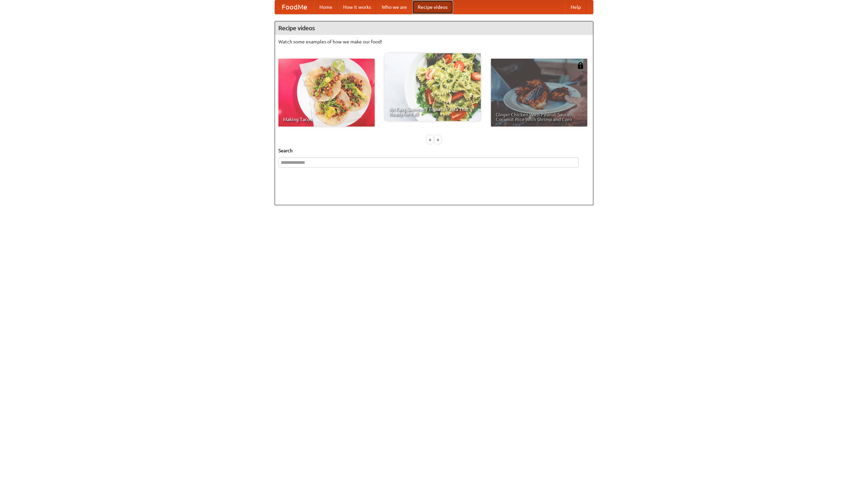 This screenshot has height=480, width=868. What do you see at coordinates (434, 151) in the screenshot?
I see `h5: Search` at bounding box center [434, 151].